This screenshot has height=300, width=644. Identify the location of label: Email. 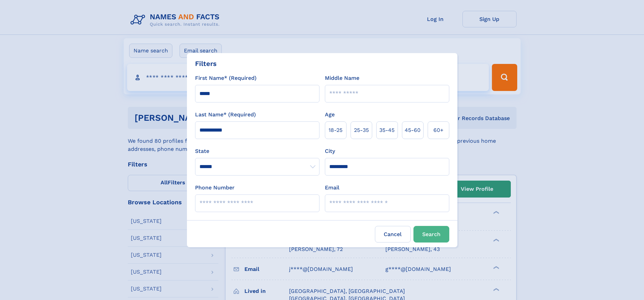
(332, 188).